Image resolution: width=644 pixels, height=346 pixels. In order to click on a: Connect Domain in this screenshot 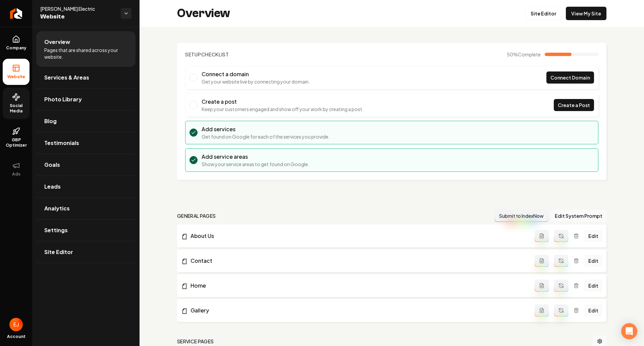, I will do `click(571, 78)`.